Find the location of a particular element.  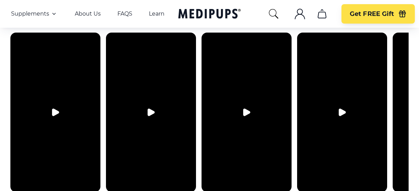

button: account is located at coordinates (300, 14).